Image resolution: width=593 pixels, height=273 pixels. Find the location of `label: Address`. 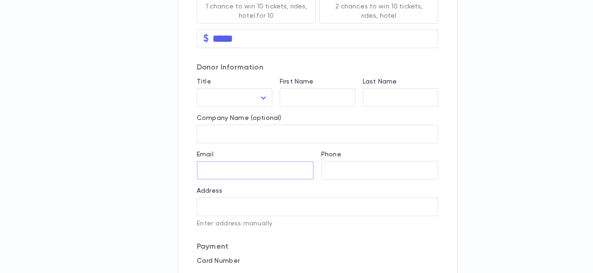

label: Address is located at coordinates (209, 191).